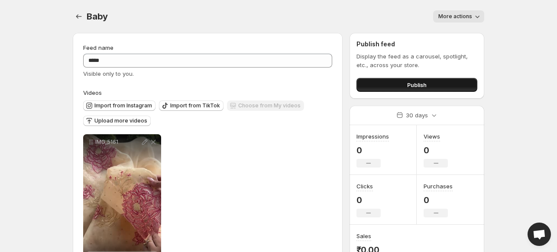 The height and width of the screenshot is (252, 557). I want to click on button: Import from TikTok, so click(191, 106).